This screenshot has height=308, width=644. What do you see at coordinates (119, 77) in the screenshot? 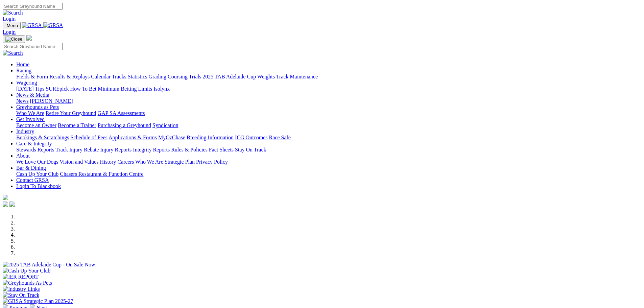
I see `a: Tracks` at bounding box center [119, 77].